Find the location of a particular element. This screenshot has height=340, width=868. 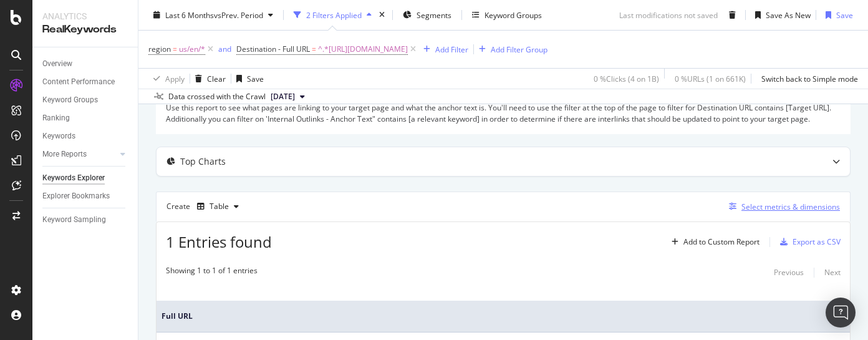

button: Select metrics & dimensions is located at coordinates (782, 207).